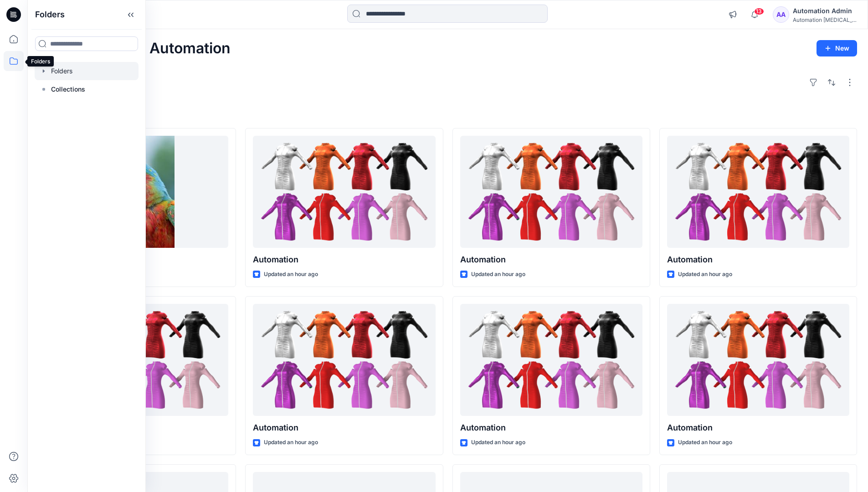  Describe the element at coordinates (759, 11) in the screenshot. I see `span: 13` at that location.